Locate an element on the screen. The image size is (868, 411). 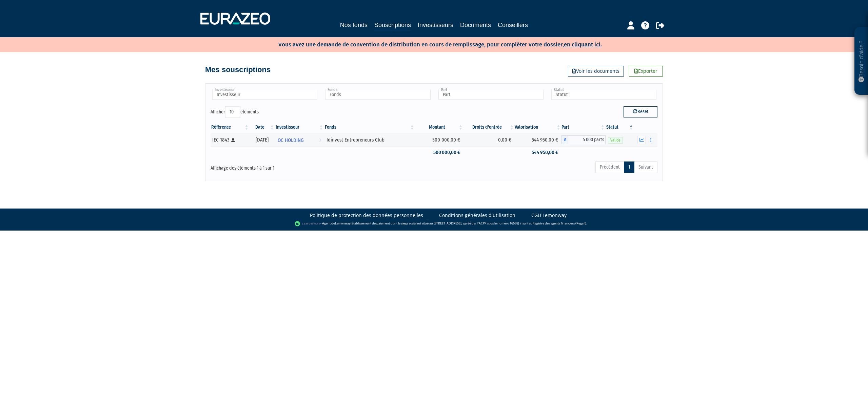
a: CGU Lemonway is located at coordinates (548, 215).